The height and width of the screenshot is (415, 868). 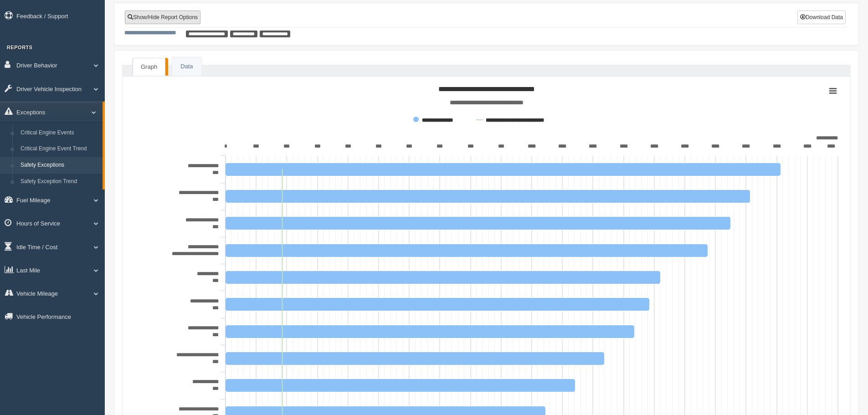 I want to click on a: Safety Exception Trend, so click(x=59, y=182).